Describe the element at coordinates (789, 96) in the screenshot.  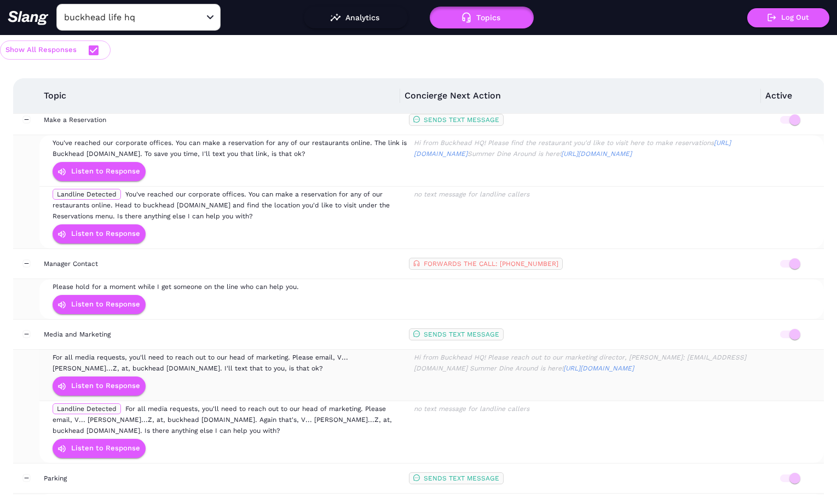
I see `th: Active` at that location.